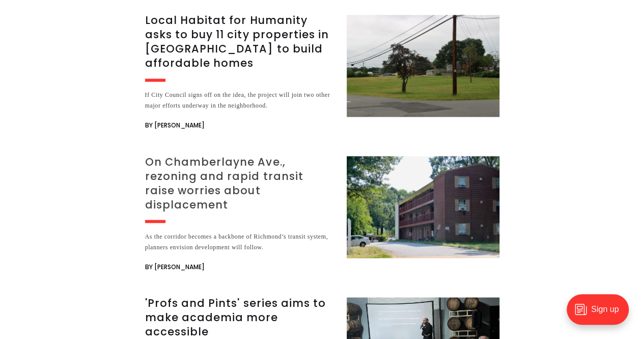 This screenshot has height=339, width=644. What do you see at coordinates (240, 100) in the screenshot?
I see `div: If City Council signs off on the idea, the project will join two other major efforts underway in ...` at bounding box center [240, 100].